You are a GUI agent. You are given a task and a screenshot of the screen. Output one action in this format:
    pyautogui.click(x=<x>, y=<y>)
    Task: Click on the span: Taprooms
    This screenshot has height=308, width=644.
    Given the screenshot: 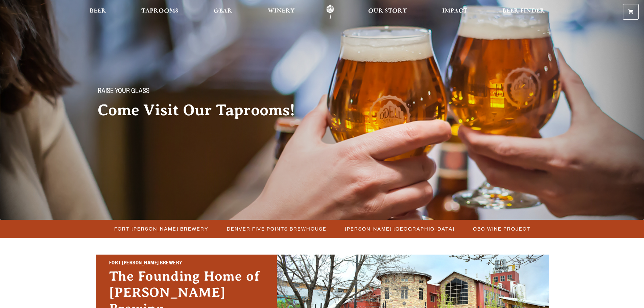 What is the action you would take?
    pyautogui.click(x=160, y=11)
    